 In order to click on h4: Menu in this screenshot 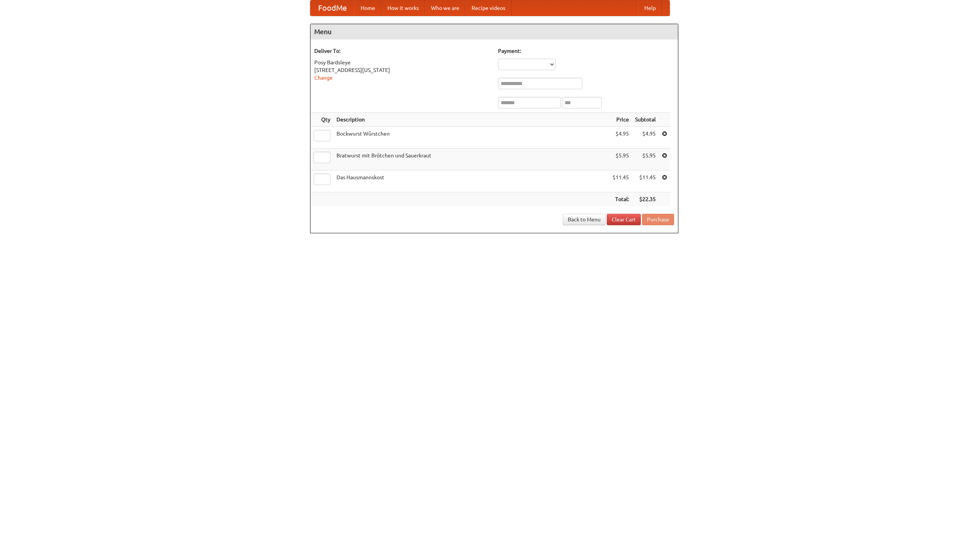, I will do `click(494, 31)`.